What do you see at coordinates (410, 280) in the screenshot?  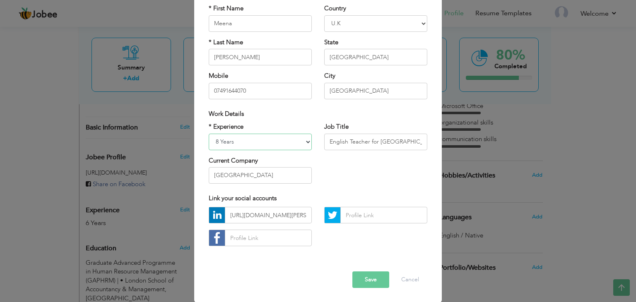 I see `button: Cancel` at bounding box center [410, 280].